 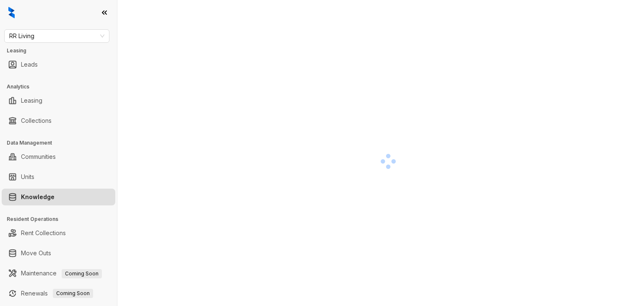 What do you see at coordinates (36, 121) in the screenshot?
I see `a: Collections` at bounding box center [36, 121].